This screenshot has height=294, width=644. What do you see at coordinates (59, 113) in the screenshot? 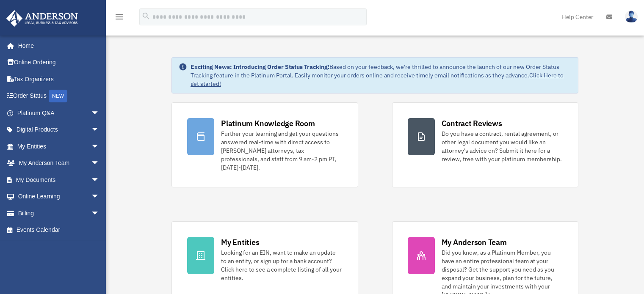
I see `a: Platinum Q&Aarrow_drop_down` at bounding box center [59, 113].